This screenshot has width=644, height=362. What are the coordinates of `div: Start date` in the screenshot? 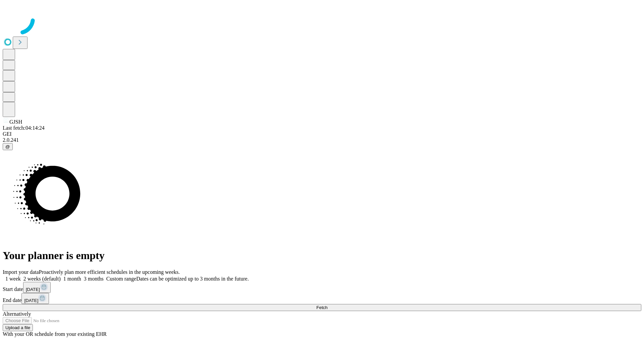 It's located at (322, 287).